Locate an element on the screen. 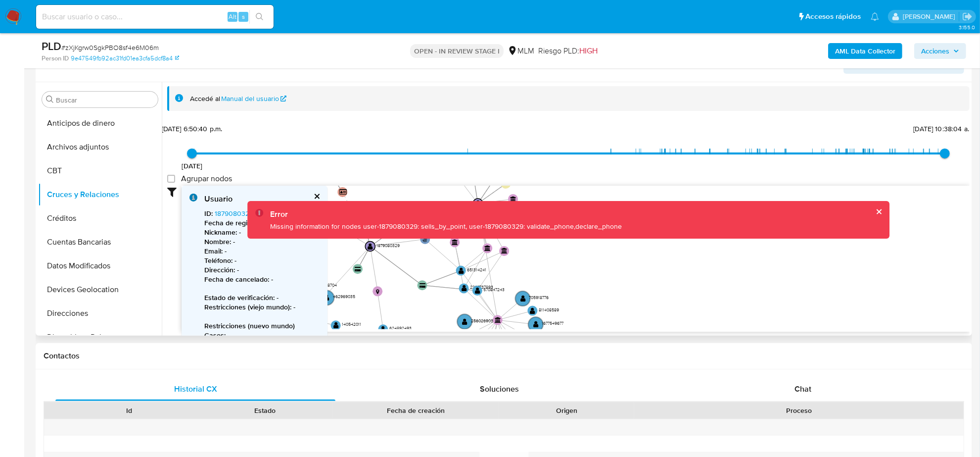  span: Alt is located at coordinates (232, 16).